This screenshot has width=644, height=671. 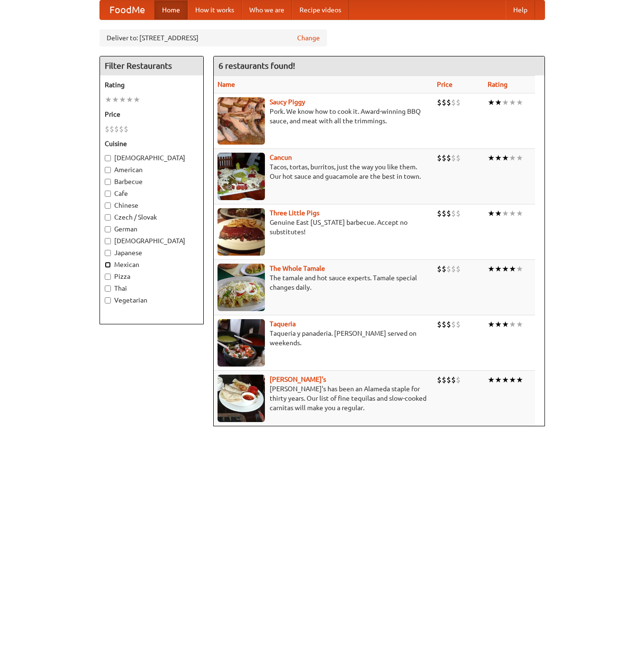 I want to click on h4: Filter Restaurants, so click(x=152, y=66).